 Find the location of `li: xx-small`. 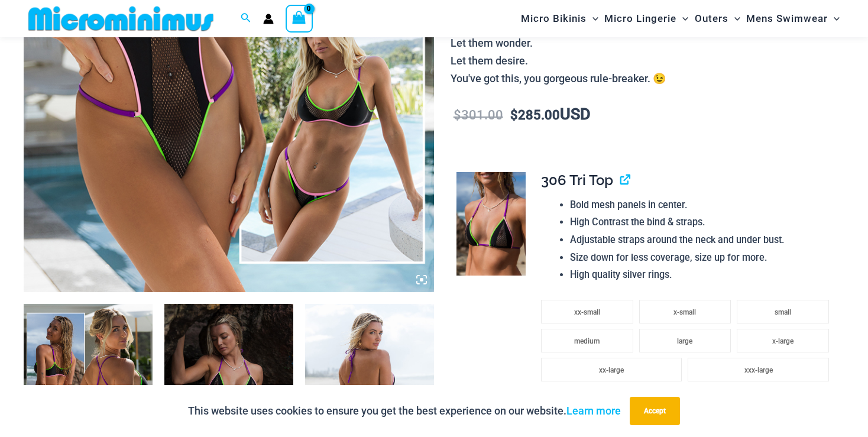

li: xx-small is located at coordinates (587, 312).